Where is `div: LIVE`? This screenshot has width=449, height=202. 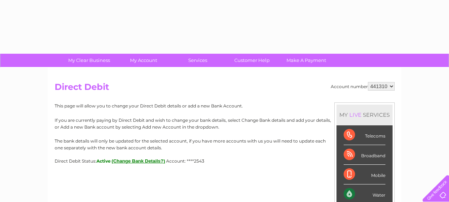
div: LIVE is located at coordinates (356, 114).